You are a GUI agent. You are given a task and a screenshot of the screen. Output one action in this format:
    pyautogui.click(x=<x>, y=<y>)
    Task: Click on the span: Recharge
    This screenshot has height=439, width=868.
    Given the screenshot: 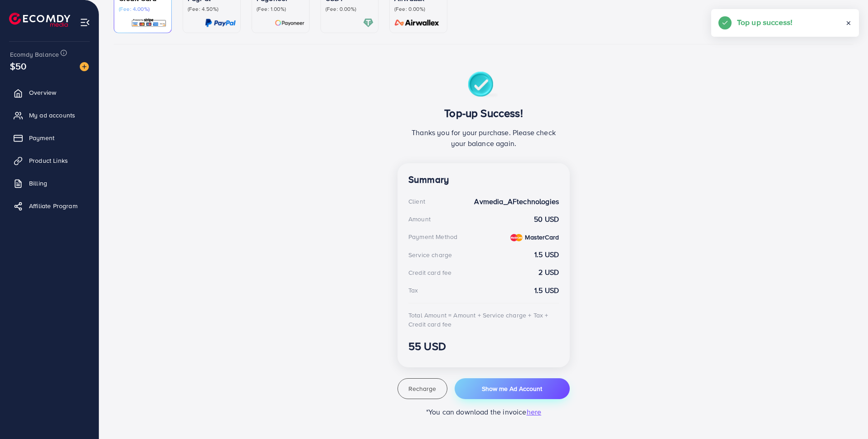 What is the action you would take?
    pyautogui.click(x=422, y=388)
    